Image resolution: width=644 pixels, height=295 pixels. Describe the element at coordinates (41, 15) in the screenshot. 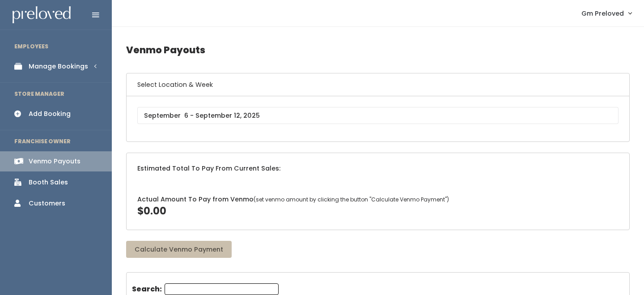

I see `img: preloved logo` at that location.